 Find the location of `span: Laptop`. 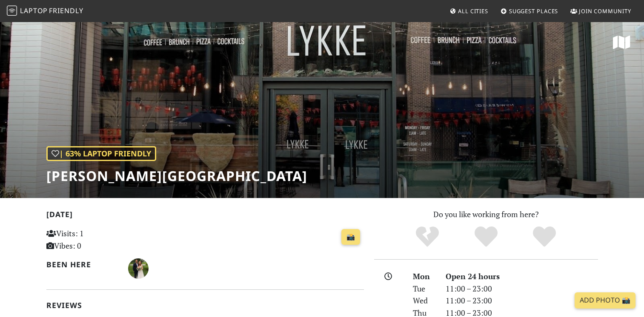

span: Laptop is located at coordinates (34, 11).